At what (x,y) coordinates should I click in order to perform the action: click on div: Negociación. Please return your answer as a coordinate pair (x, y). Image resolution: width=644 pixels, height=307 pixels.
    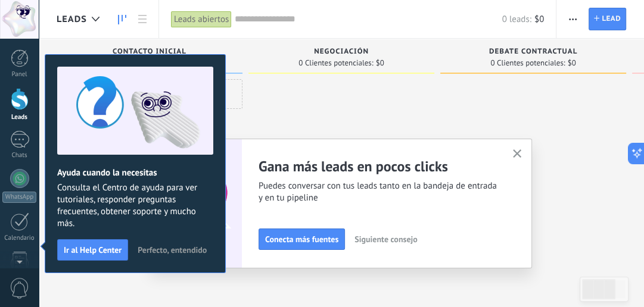
    Looking at the image, I should click on (341, 52).